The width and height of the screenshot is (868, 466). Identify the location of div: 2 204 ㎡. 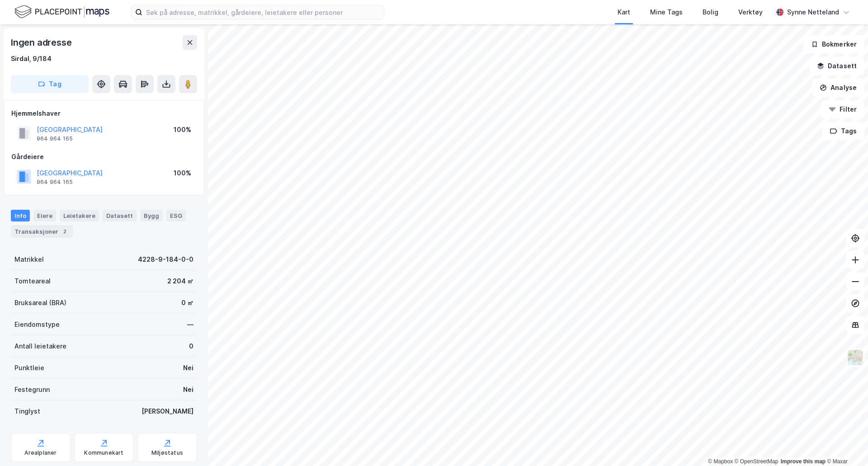
(180, 281).